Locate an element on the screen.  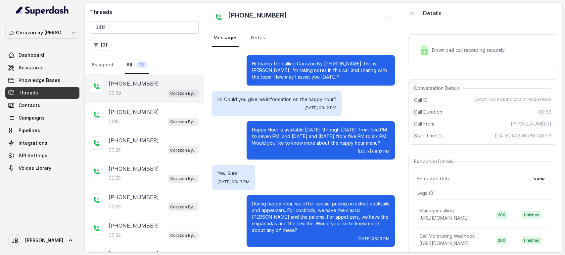
a: Threads is located at coordinates (42, 93).